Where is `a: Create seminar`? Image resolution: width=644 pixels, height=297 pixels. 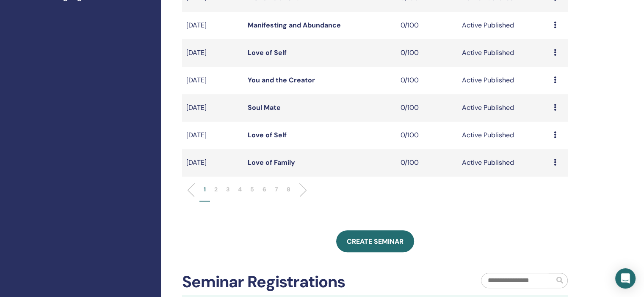
a: Create seminar is located at coordinates (375, 241).